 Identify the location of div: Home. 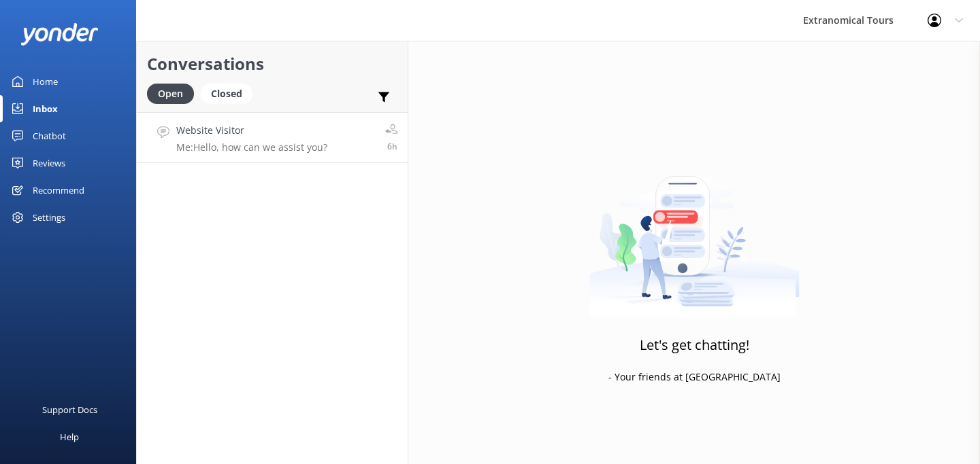
(45, 82).